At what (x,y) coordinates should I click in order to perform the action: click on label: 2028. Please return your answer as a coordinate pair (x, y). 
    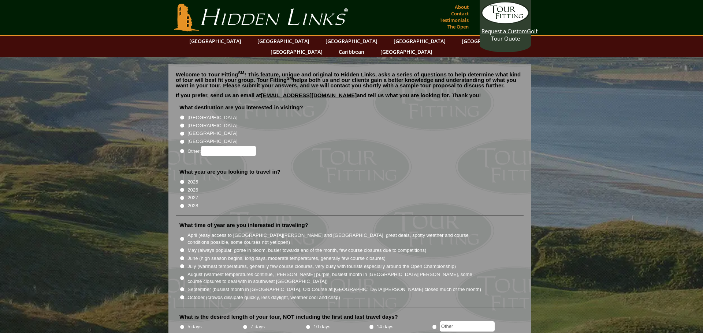
    Looking at the image, I should click on (193, 206).